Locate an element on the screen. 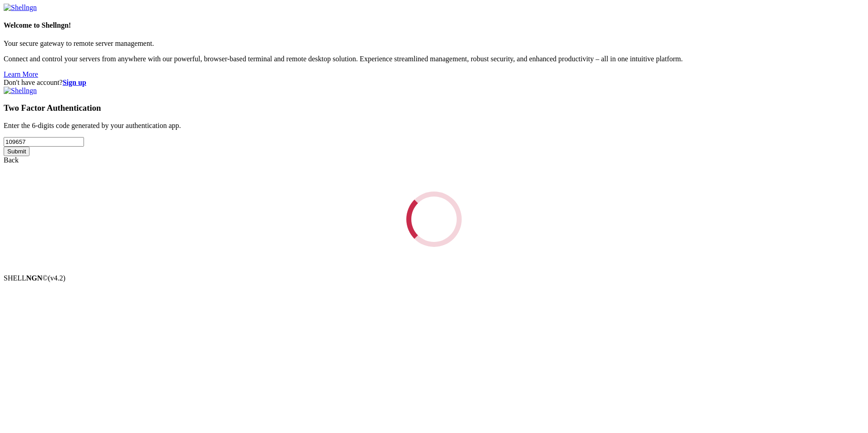 The width and height of the screenshot is (868, 433). span: SHELL © is located at coordinates (34, 278).